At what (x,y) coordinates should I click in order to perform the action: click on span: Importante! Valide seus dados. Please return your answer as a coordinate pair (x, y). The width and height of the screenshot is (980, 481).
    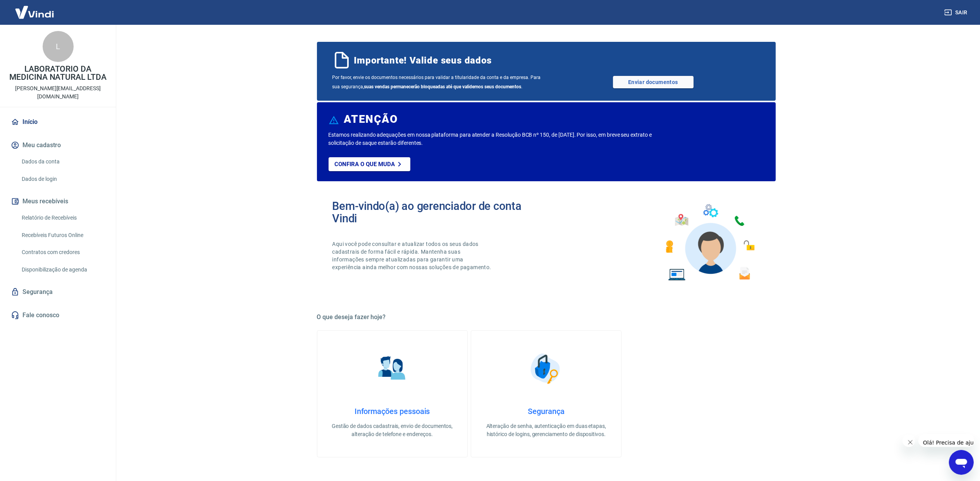
    Looking at the image, I should click on (422, 60).